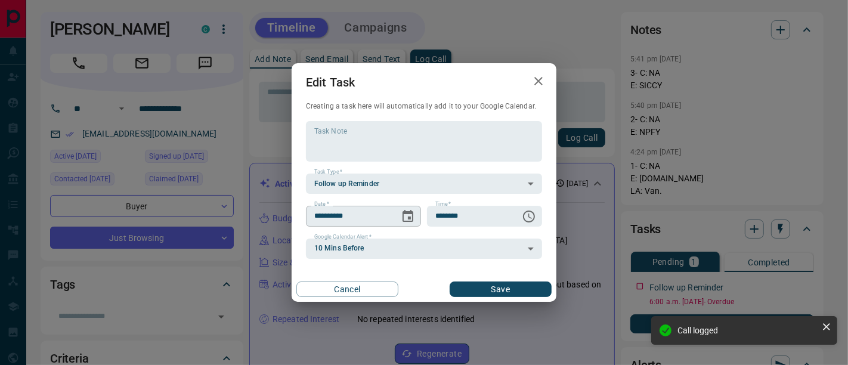 The width and height of the screenshot is (848, 365). Describe the element at coordinates (424, 249) in the screenshot. I see `div: 10 Mins Before` at that location.